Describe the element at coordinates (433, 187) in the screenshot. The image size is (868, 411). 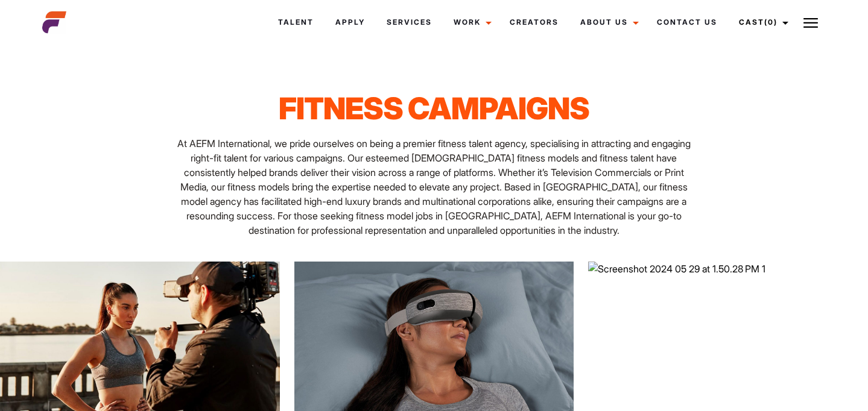
I see `p: At AEFM International, we pride ourselves on being a premier fitness talent agency, specialising ...` at that location.